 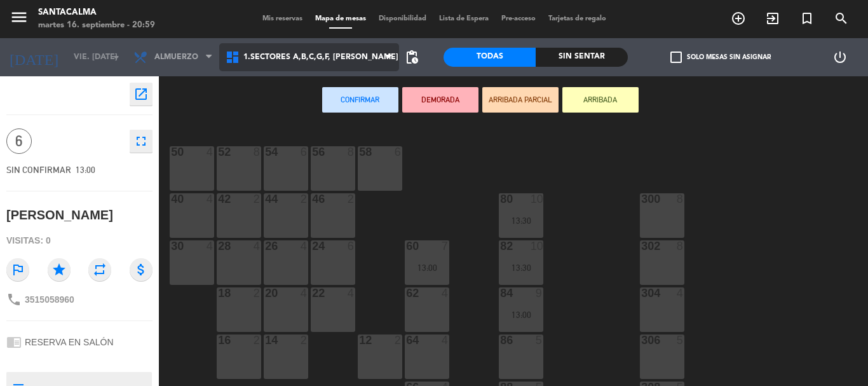 What do you see at coordinates (739, 18) in the screenshot?
I see `i: add_circle_outline` at bounding box center [739, 18].